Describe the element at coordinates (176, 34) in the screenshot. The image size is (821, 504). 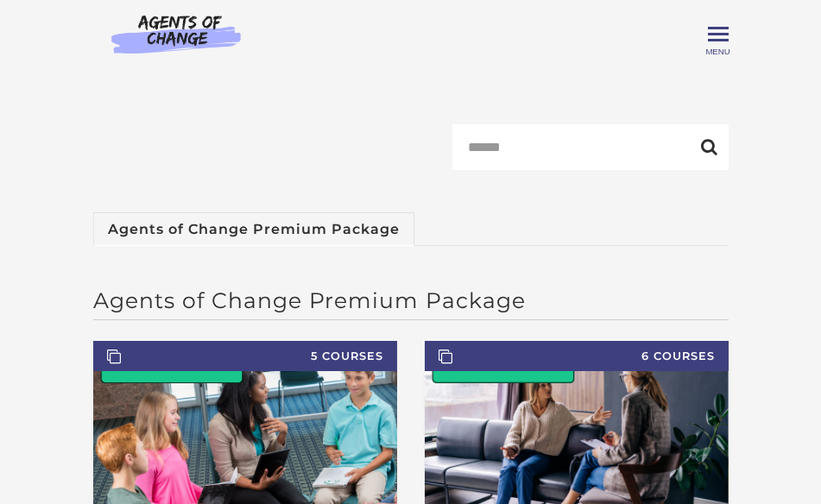
I see `img: Agents of Change Logo` at that location.